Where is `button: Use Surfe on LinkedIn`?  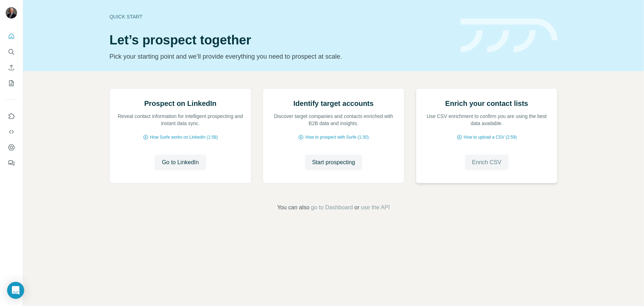 button: Use Surfe on LinkedIn is located at coordinates (11, 116).